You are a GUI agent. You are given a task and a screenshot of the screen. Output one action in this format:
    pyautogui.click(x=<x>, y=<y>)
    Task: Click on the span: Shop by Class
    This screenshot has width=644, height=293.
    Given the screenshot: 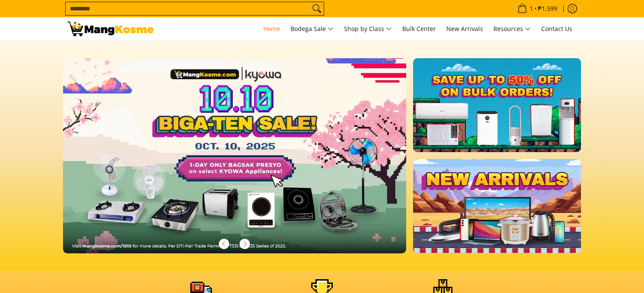 What is the action you would take?
    pyautogui.click(x=368, y=29)
    